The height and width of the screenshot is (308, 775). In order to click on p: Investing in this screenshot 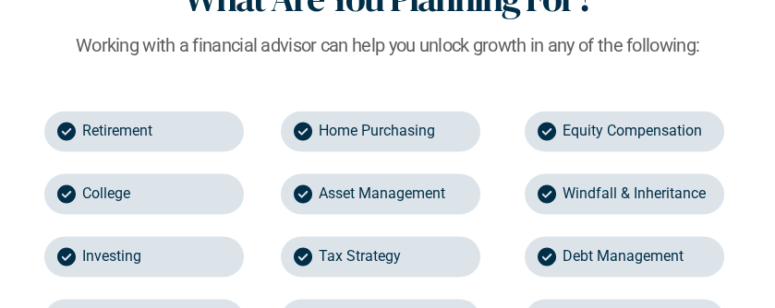, I will do `click(112, 257)`.